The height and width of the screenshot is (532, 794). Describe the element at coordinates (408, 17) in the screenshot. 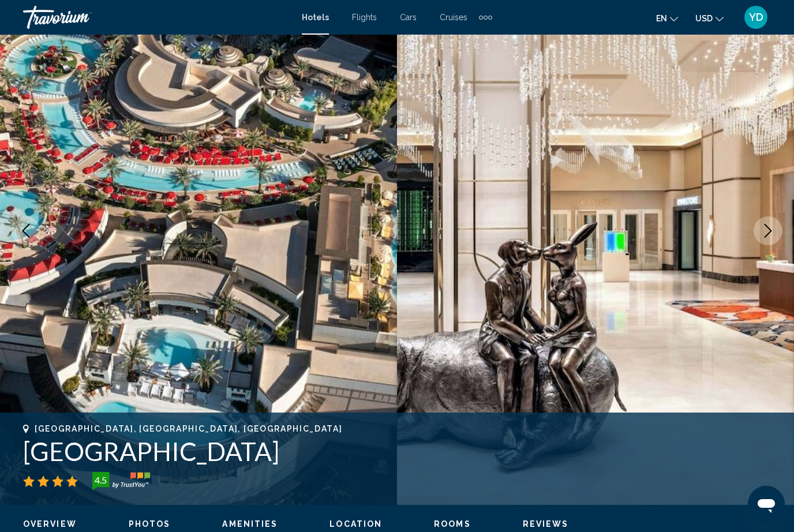

I see `a: Cars` at that location.